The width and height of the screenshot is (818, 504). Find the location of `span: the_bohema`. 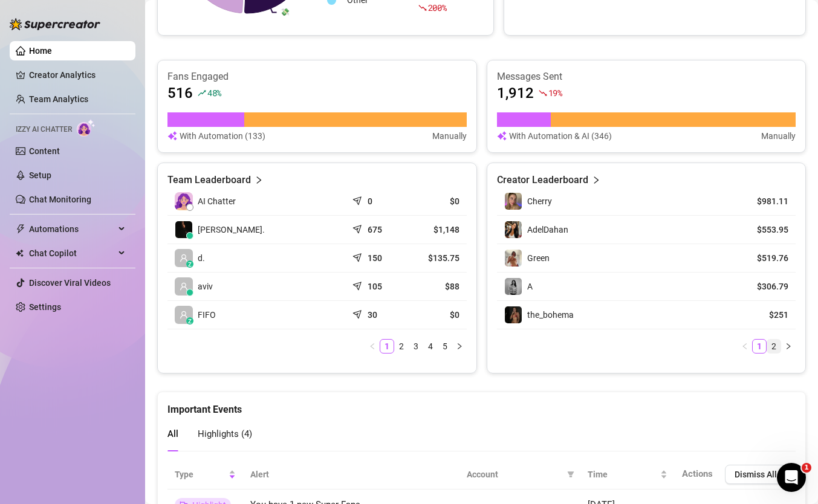

span: the_bohema is located at coordinates (550, 315).